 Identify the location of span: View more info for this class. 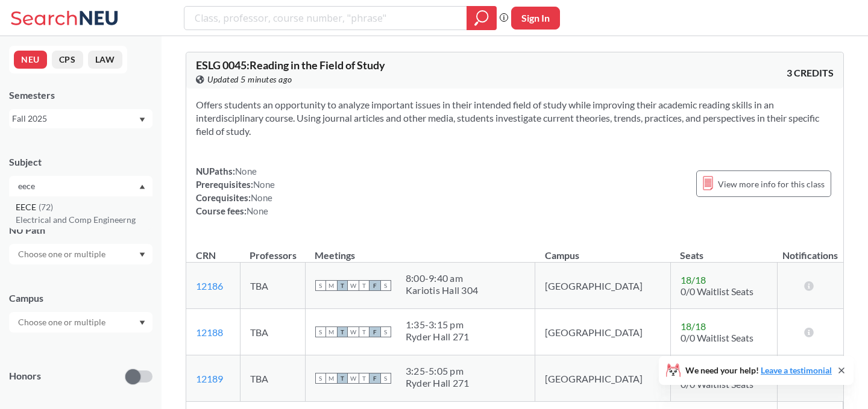
(771, 184).